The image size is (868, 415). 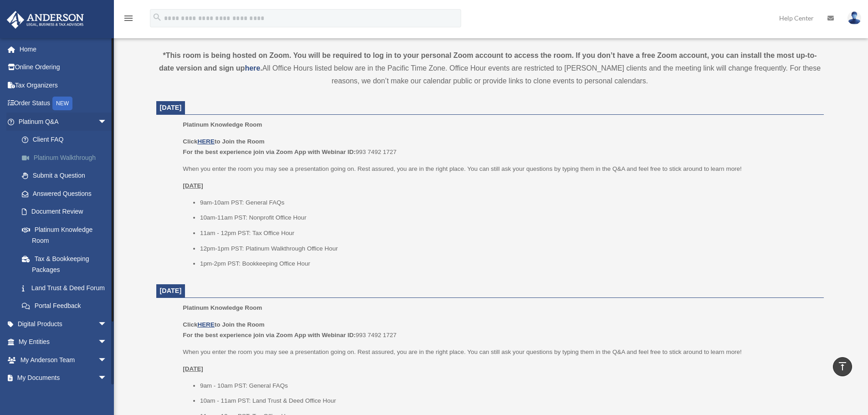 I want to click on li: 1pm-2pm PST: Bookkeeping Office Hour, so click(x=508, y=264).